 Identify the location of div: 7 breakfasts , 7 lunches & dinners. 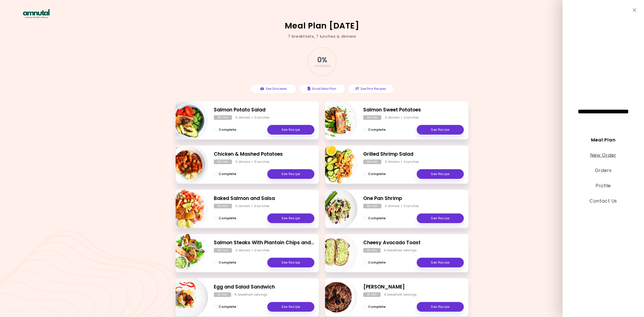
(322, 36).